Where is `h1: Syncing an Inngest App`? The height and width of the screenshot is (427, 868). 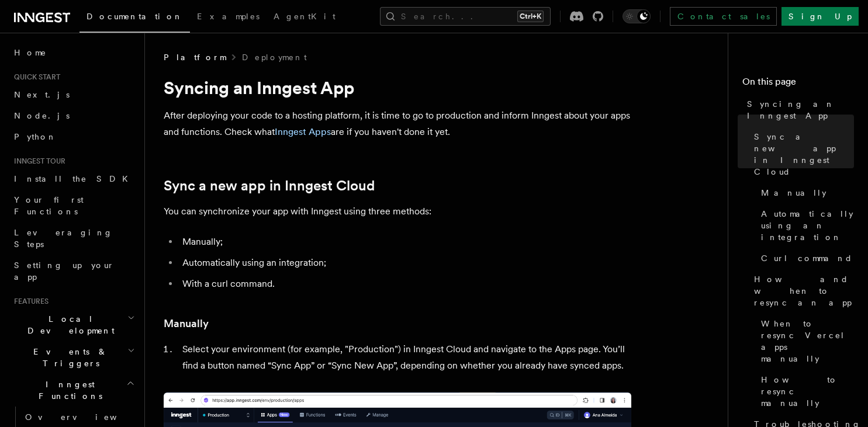 h1: Syncing an Inngest App is located at coordinates (398, 88).